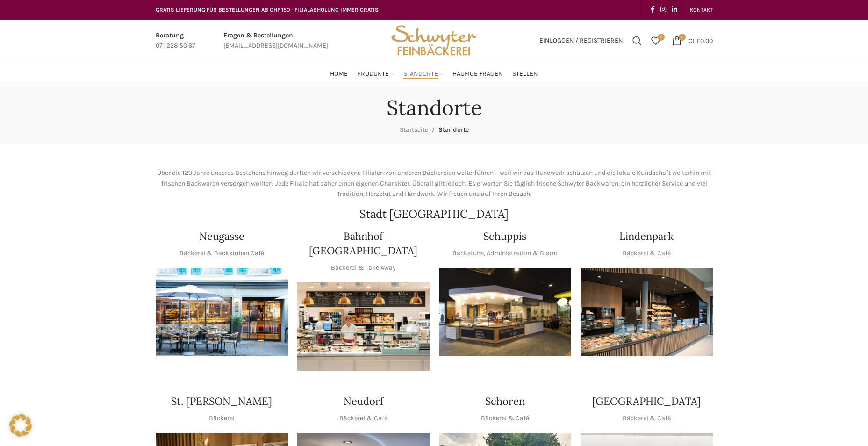 This screenshot has height=446, width=868. What do you see at coordinates (221, 419) in the screenshot?
I see `p: Bäckerei` at bounding box center [221, 419].